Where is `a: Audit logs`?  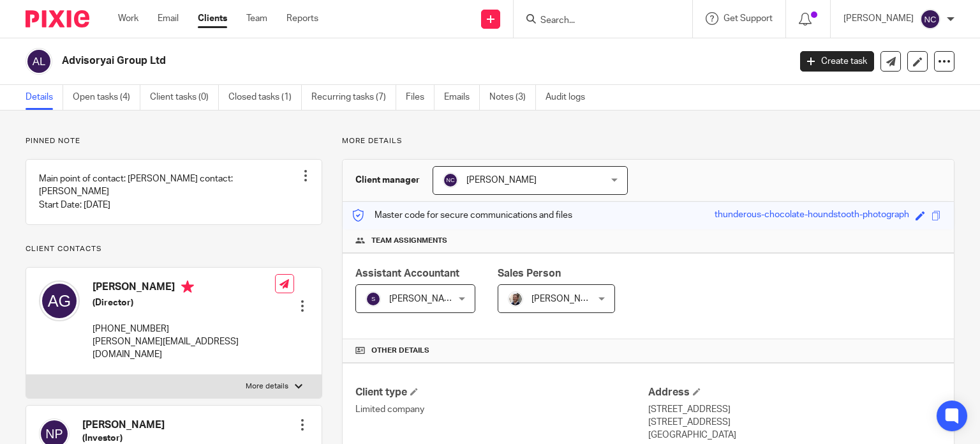
a: Audit logs is located at coordinates (570, 97).